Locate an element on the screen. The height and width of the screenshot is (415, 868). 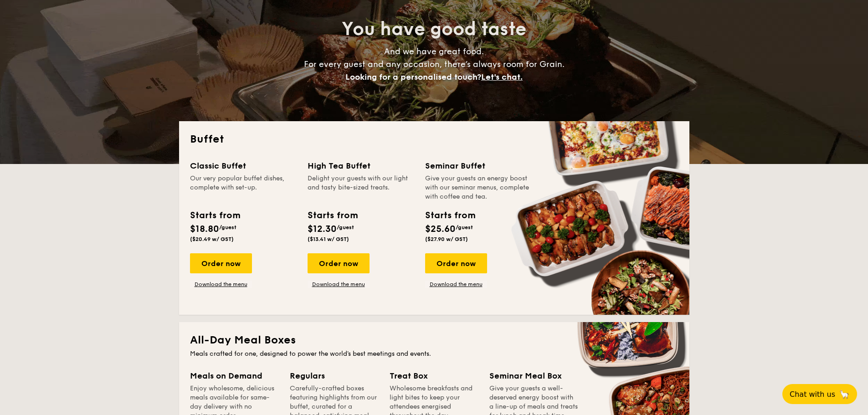
div: Give your guests an energy boost with our seminar menus, complete with coffee and tea. is located at coordinates (478, 188).